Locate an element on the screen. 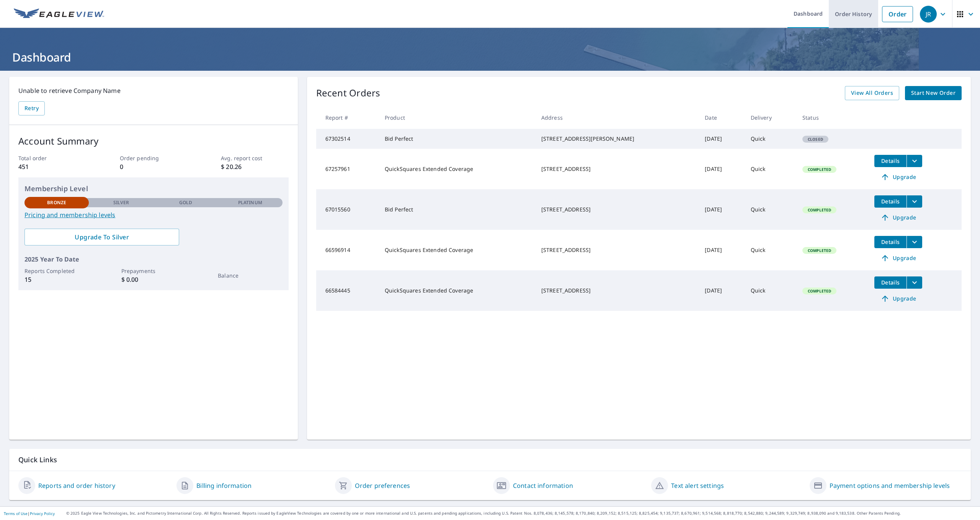 The width and height of the screenshot is (980, 520). button: detailsBtn-66596914 is located at coordinates (891, 242).